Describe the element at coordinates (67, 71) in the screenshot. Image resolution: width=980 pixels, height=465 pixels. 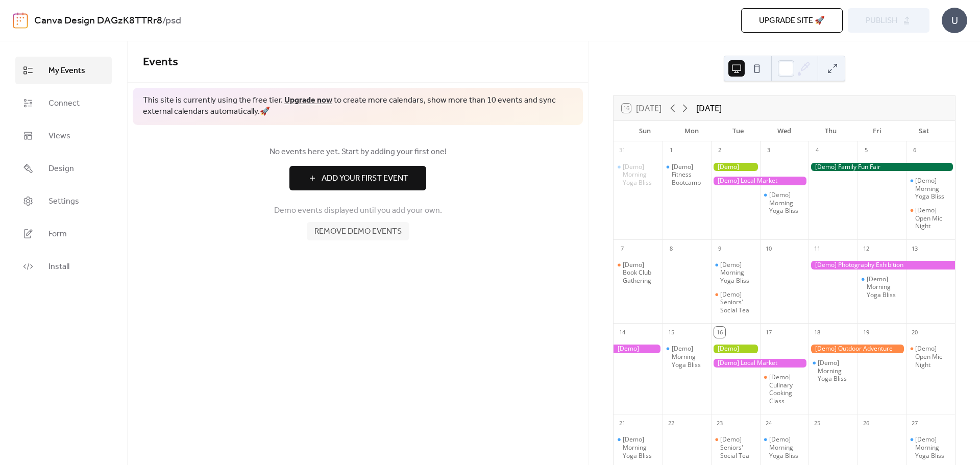
I see `span: My Events` at that location.